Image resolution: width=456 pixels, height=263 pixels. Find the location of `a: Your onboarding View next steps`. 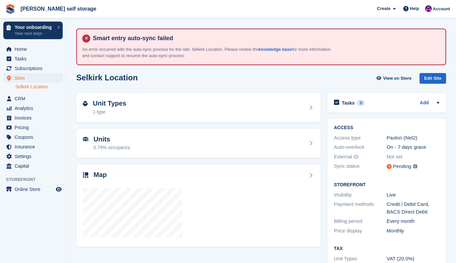

a: Your onboarding View next steps is located at coordinates (33, 30).